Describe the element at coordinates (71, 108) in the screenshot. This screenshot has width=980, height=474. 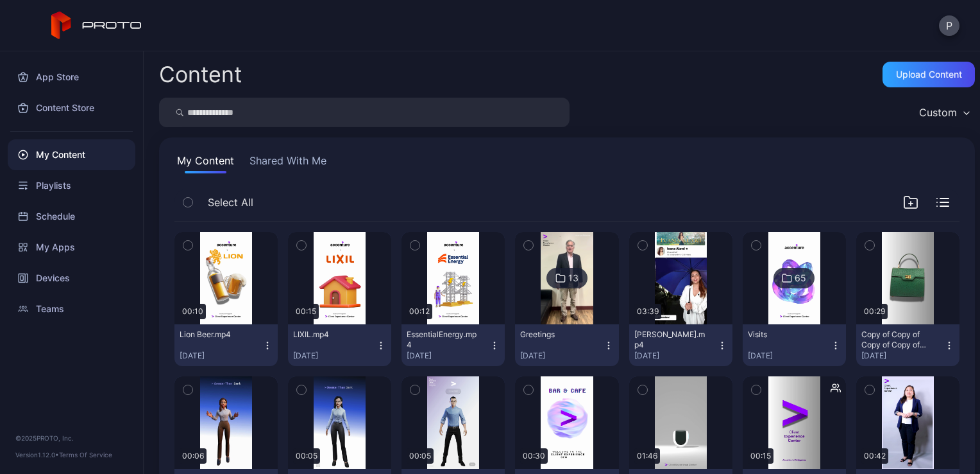
I see `a: Content Store` at that location.